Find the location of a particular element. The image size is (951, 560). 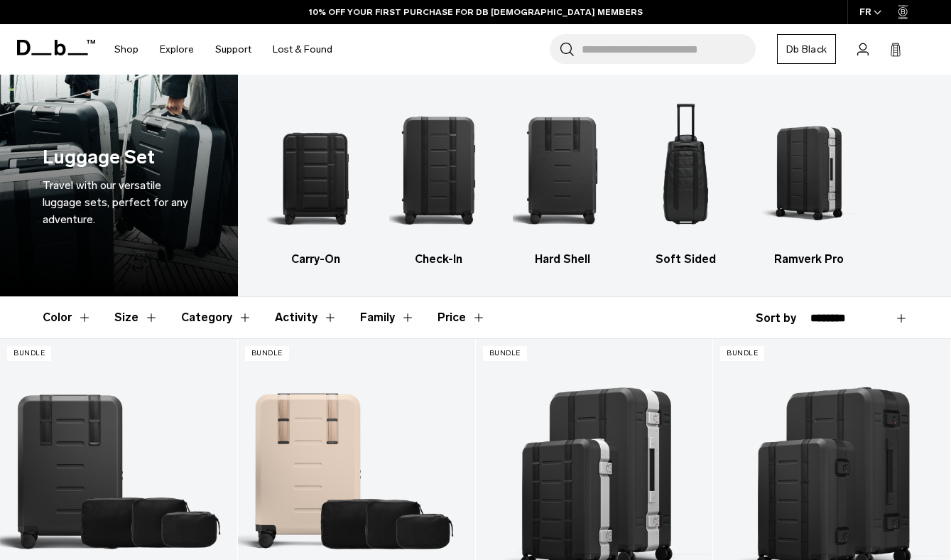

nav: Main Navigation is located at coordinates (223, 49).